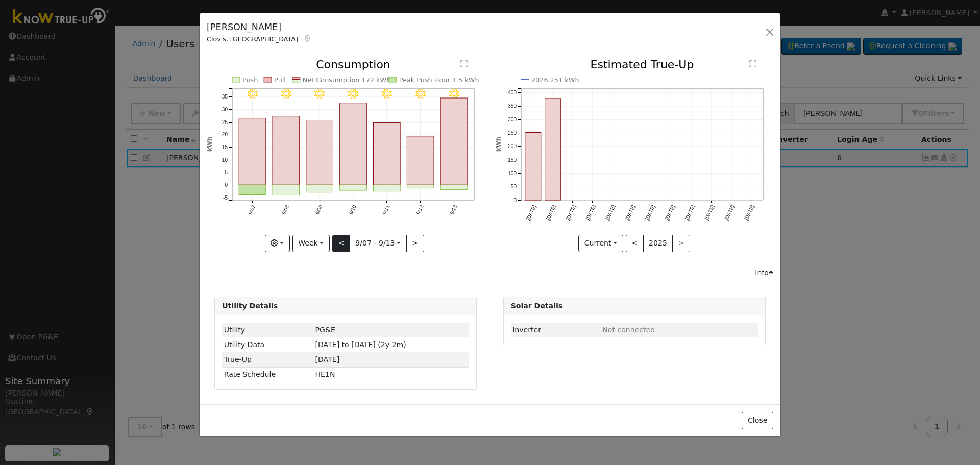  Describe the element at coordinates (225, 197) in the screenshot. I see `text: -5` at that location.